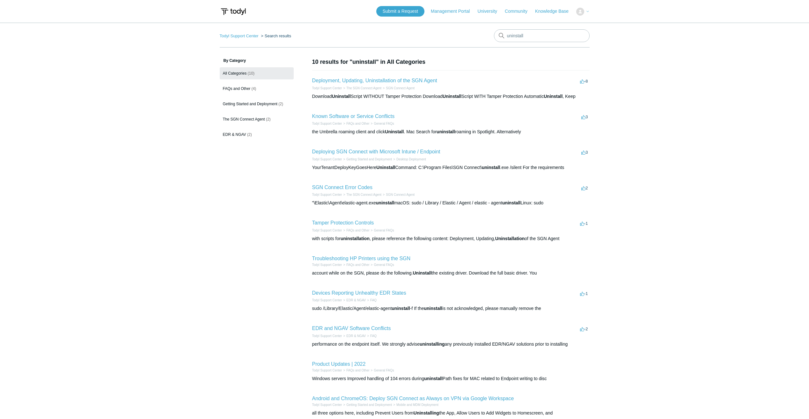 This screenshot has height=419, width=809. I want to click on div: YourTenantDeployKeyGoesHere Command: C:\Program Files\SGN Connect\ .exe /silent For the requirements, so click(451, 167).